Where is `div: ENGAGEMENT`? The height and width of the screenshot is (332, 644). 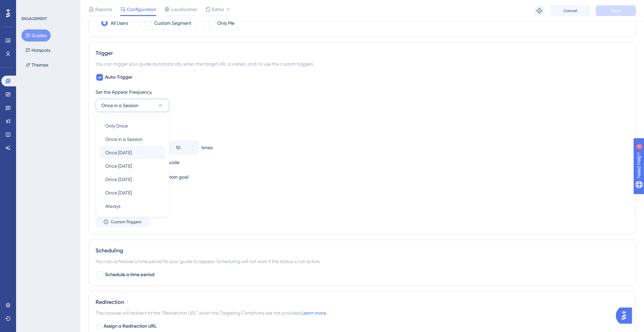 div: ENGAGEMENT is located at coordinates (34, 19).